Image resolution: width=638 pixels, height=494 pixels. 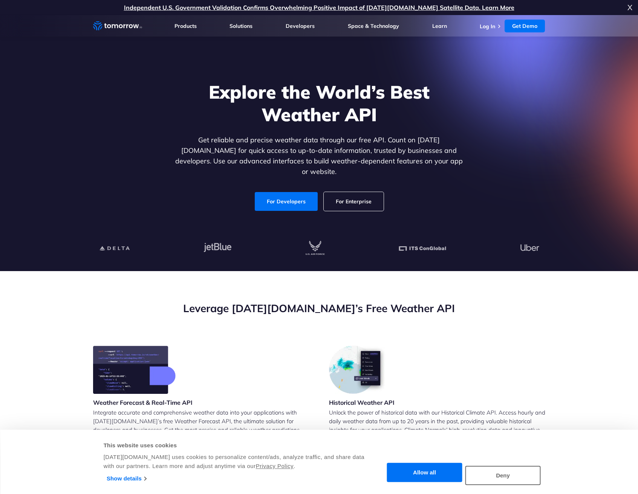 What do you see at coordinates (353, 202) in the screenshot?
I see `a: For Enterprise` at bounding box center [353, 202].